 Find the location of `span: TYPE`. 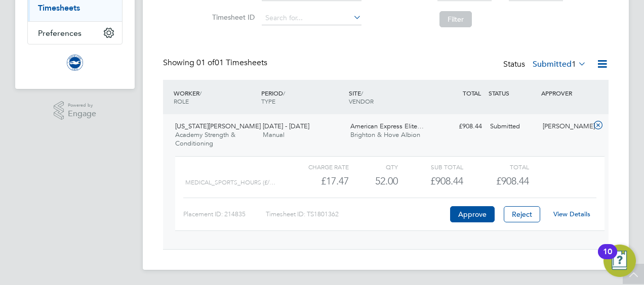

span: TYPE is located at coordinates (269, 101).